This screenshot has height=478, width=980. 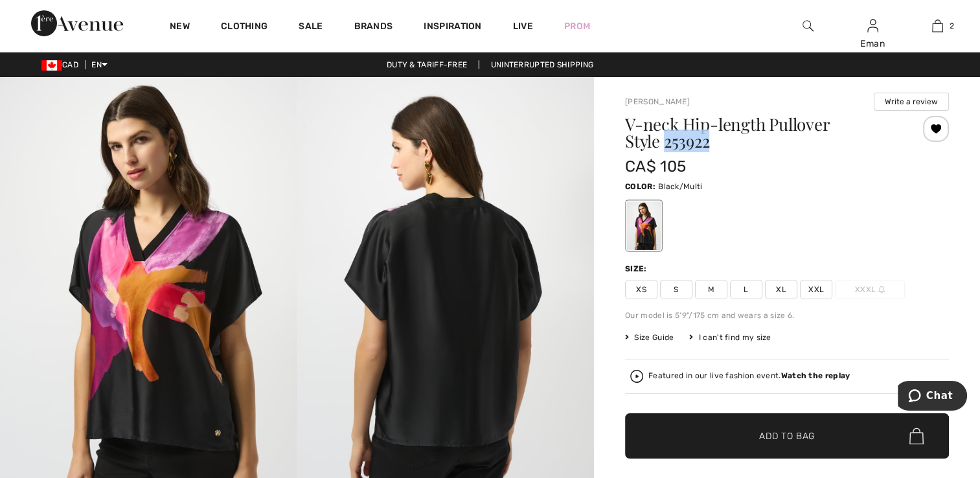 I want to click on span: XXL, so click(x=816, y=290).